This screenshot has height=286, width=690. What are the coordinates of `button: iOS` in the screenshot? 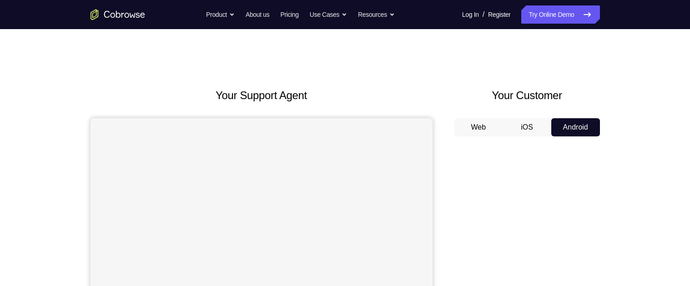 It's located at (527, 127).